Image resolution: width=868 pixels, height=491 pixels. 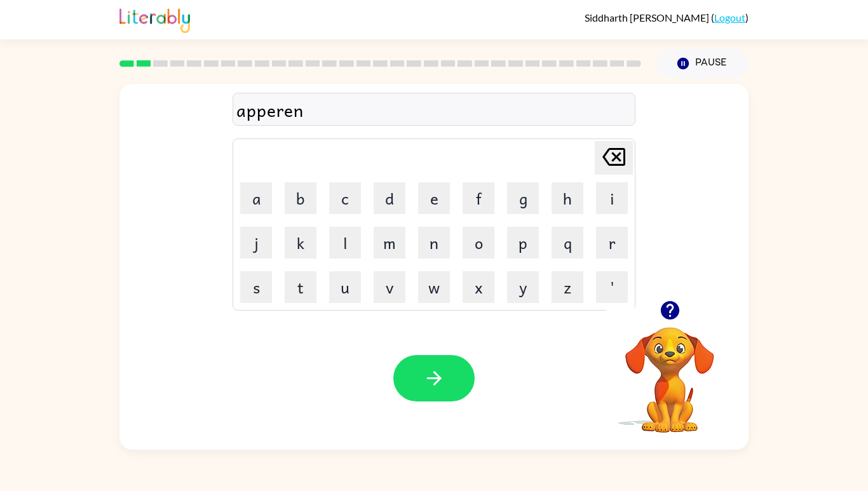 What do you see at coordinates (567, 242) in the screenshot?
I see `button: q` at bounding box center [567, 242].